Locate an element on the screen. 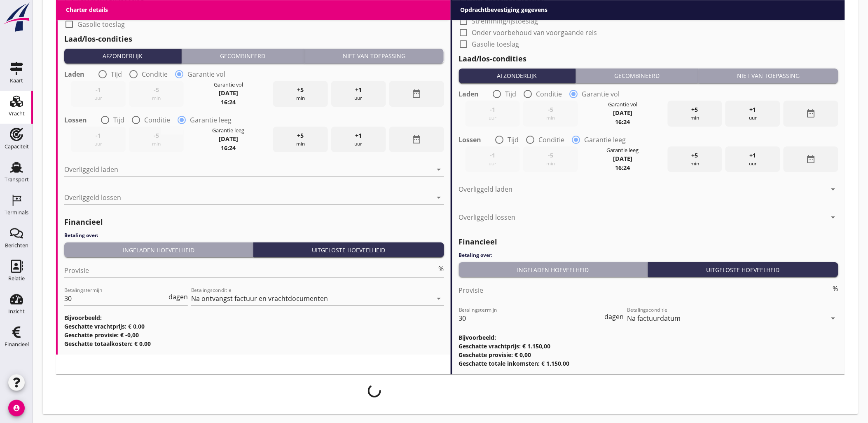  div: Ingeladen hoeveelheid is located at coordinates (553, 270).